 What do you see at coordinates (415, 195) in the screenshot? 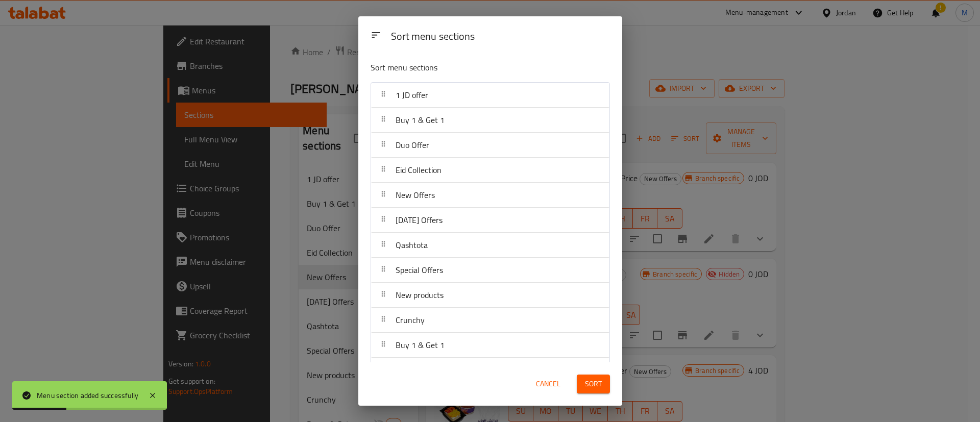
I see `span: New Offers` at bounding box center [415, 195].